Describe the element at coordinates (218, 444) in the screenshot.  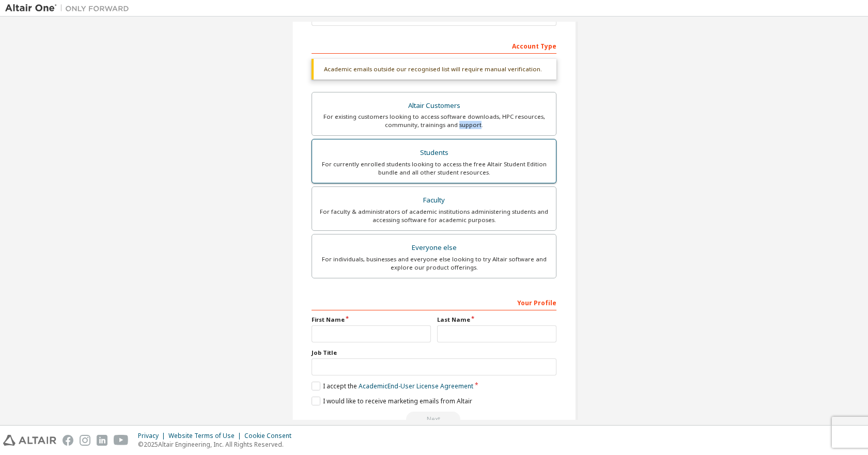
I see `p: © 2025 Altair Engineering, Inc. All Rights Reserved.` at that location.